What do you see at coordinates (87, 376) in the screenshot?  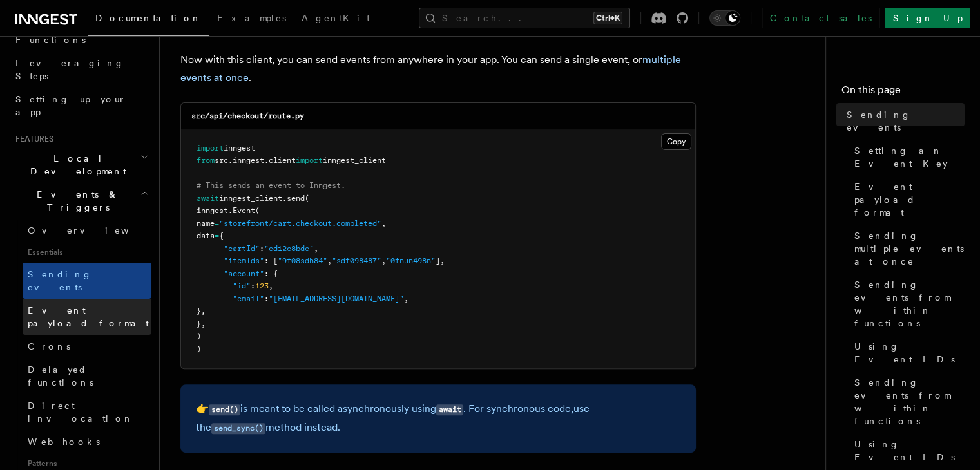 I see `a: Delayed functions` at bounding box center [87, 376].